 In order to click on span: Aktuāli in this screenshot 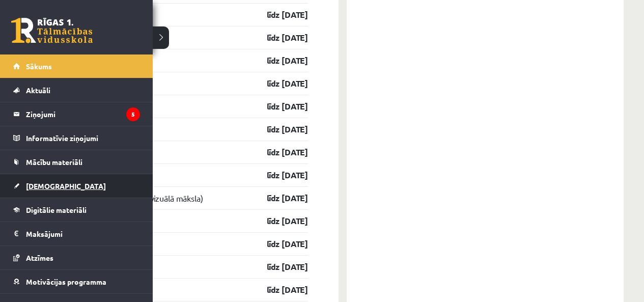, I will do `click(38, 90)`.